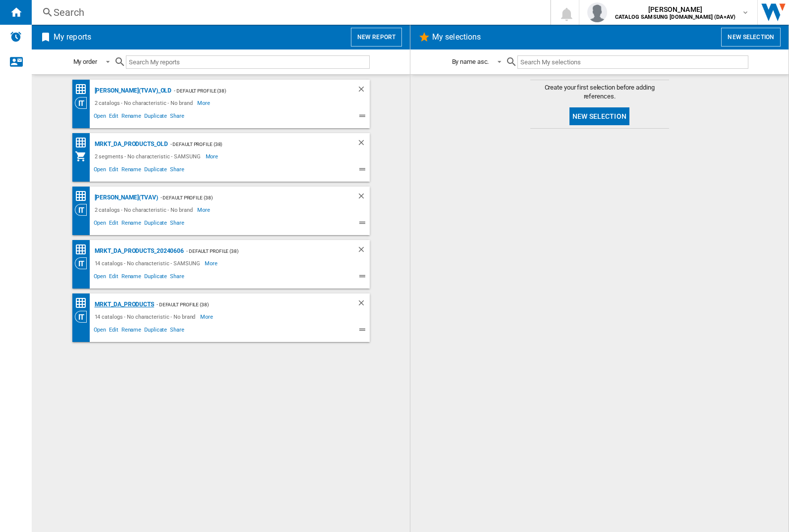 The height and width of the screenshot is (532, 789). Describe the element at coordinates (138, 251) in the screenshot. I see `div: MRKT_DA_PRODUCTS_20240606` at that location.